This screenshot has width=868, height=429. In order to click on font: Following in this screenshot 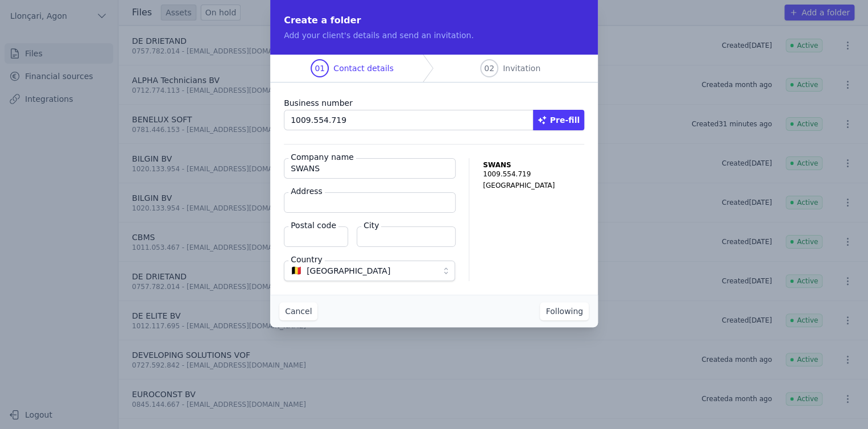, I will do `click(564, 311)`.